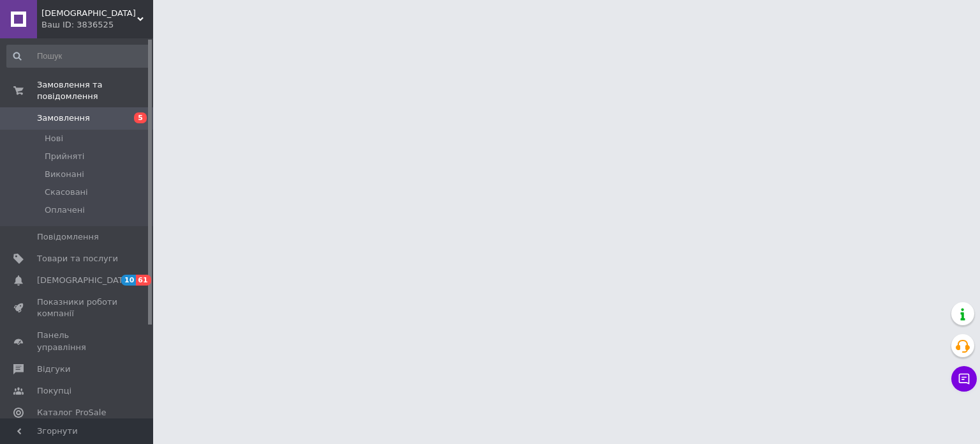  What do you see at coordinates (77, 308) in the screenshot?
I see `span: Показники роботи компанії` at bounding box center [77, 308].